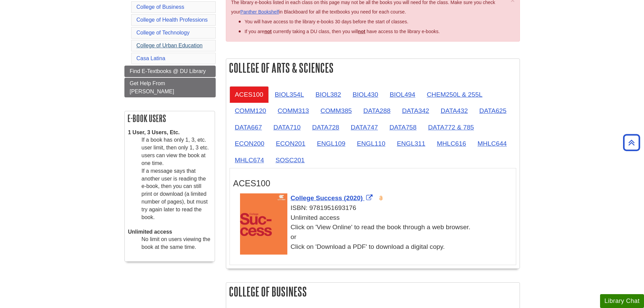 The height and width of the screenshot is (308, 644). Describe the element at coordinates (260, 12) in the screenshot. I see `a: Panther Bookshelf` at that location.